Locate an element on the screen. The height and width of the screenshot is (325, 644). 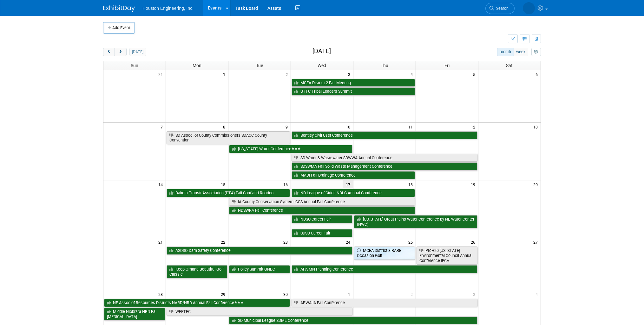
span: 20 is located at coordinates (537, 184).